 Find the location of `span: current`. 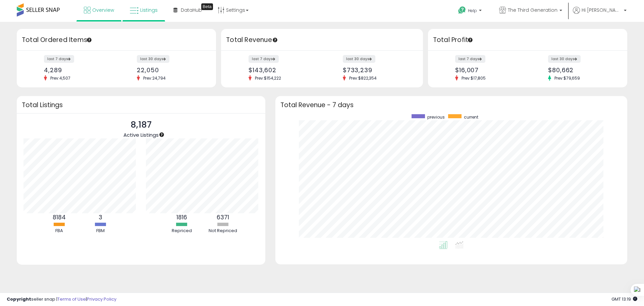

span: current is located at coordinates (471, 117).